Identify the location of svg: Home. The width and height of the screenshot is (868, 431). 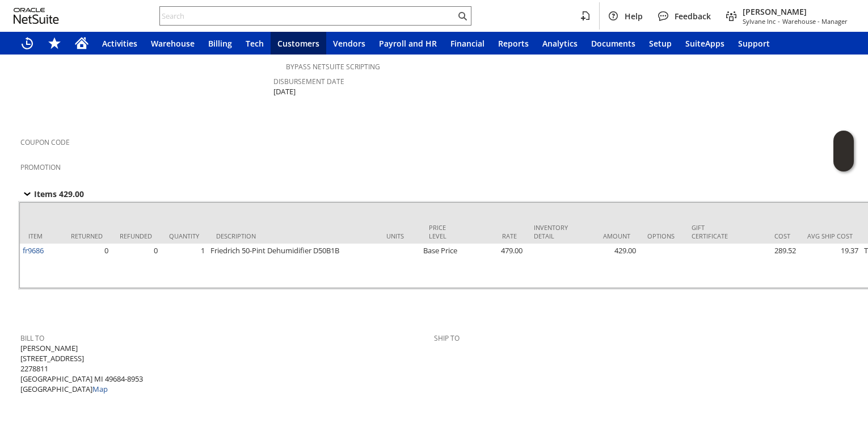
(81, 43).